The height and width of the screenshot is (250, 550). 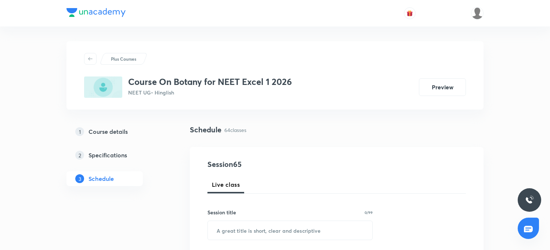 What do you see at coordinates (116, 131) in the screenshot?
I see `a: 1Course details` at bounding box center [116, 131].